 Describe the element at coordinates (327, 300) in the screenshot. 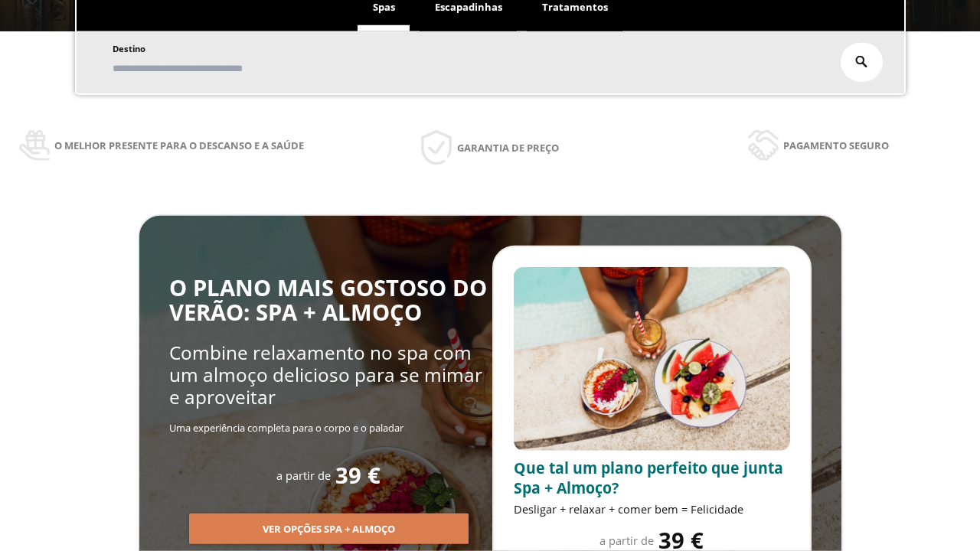

I see `span: O PLANO MAIS GOSTOSO DO VERÃO: SPA + ALMOÇO` at that location.